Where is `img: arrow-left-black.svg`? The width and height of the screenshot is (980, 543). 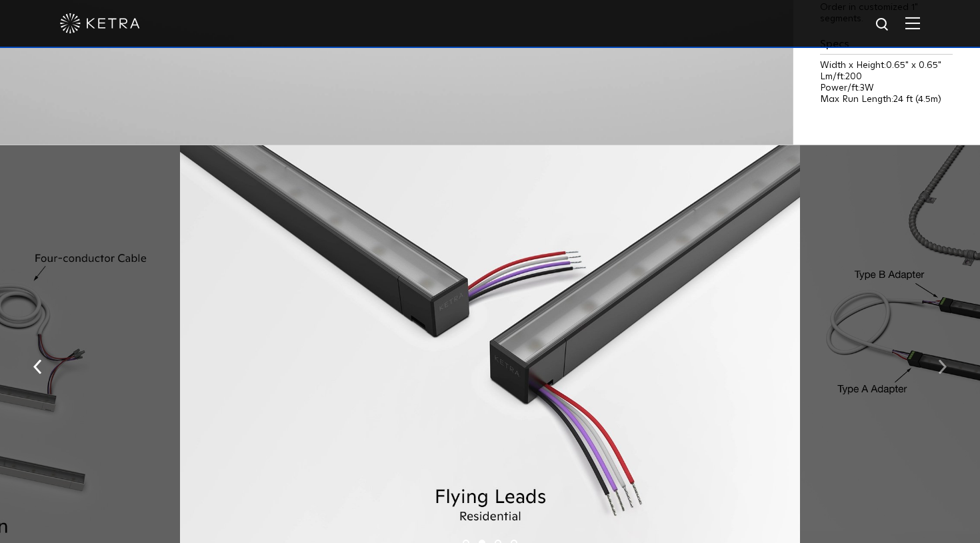 img: arrow-left-black.svg is located at coordinates (37, 367).